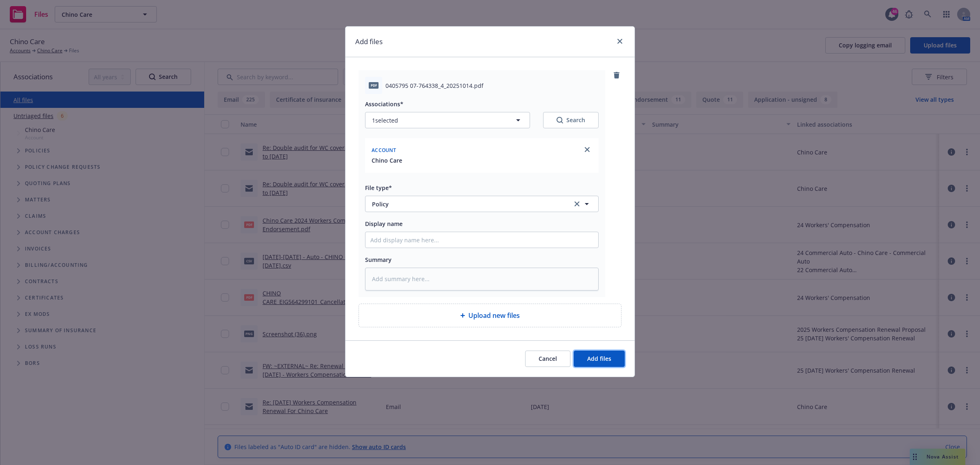  What do you see at coordinates (570, 120) in the screenshot?
I see `div: Search` at bounding box center [570, 120].